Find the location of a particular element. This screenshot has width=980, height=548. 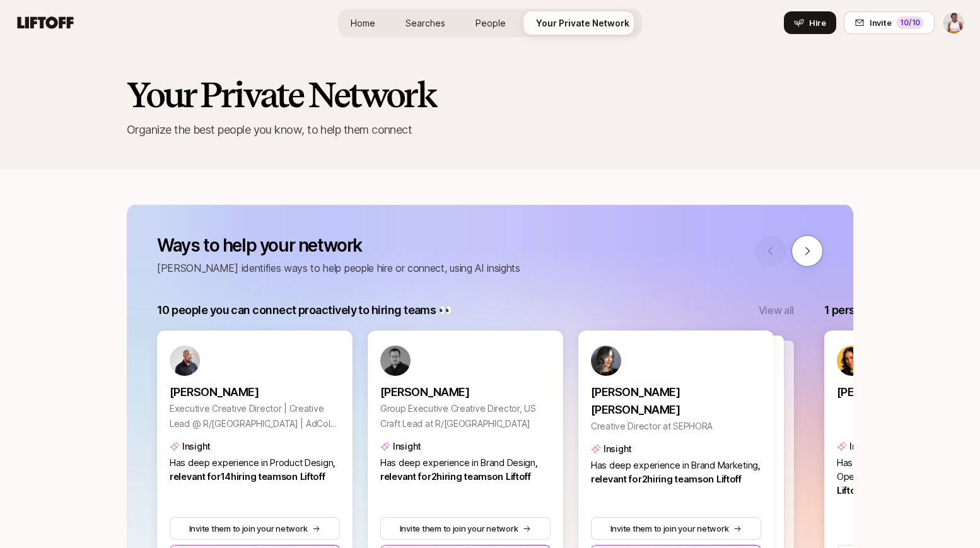

div: 10 /10 is located at coordinates (910, 23).